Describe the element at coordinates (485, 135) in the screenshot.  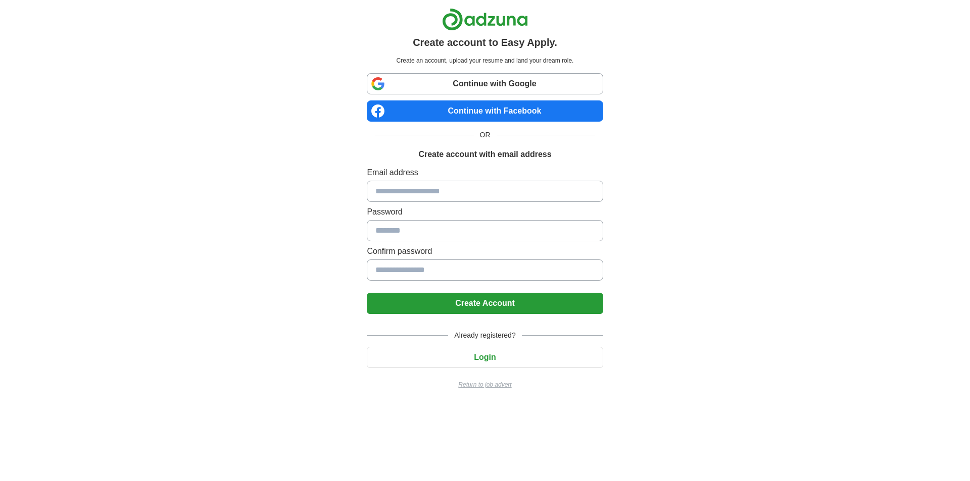
I see `span: OR` at that location.